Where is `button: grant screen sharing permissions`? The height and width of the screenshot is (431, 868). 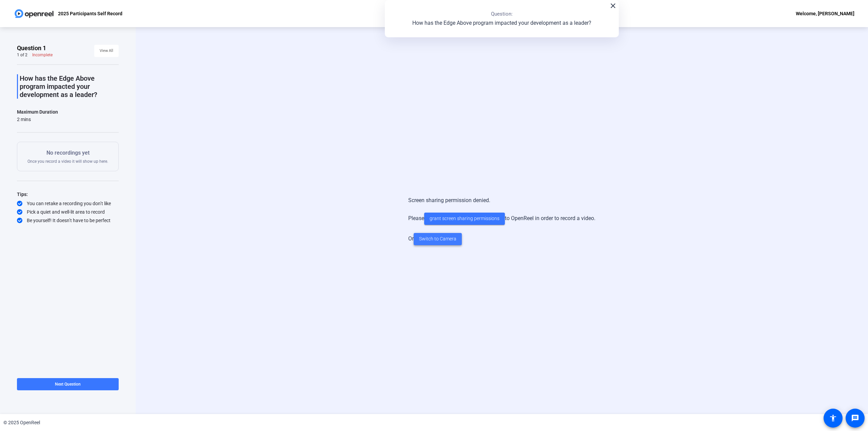 button: grant screen sharing permissions is located at coordinates (465, 218).